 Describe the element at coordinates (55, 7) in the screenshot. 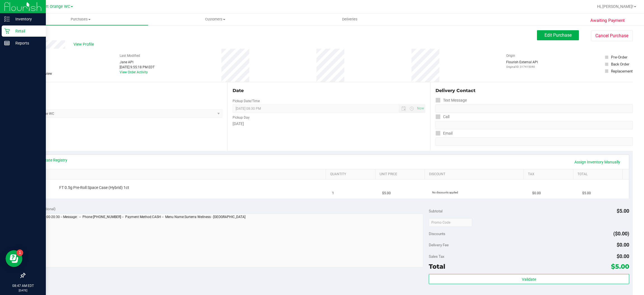

I see `span: Port Orange WC` at that location.